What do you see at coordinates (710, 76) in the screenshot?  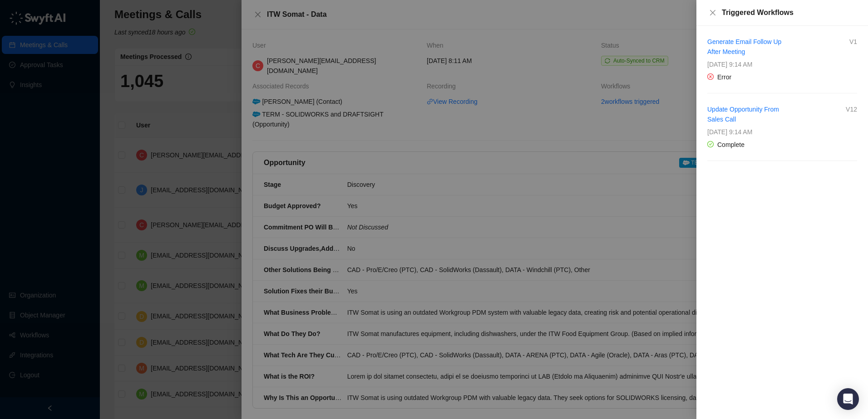 I see `span: close-circle` at bounding box center [710, 76].